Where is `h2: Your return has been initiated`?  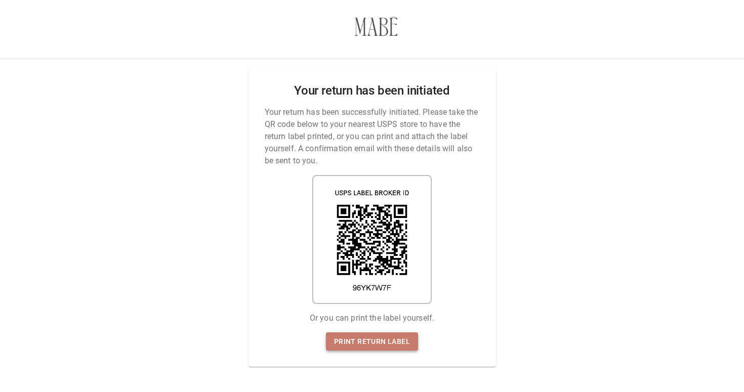
h2: Your return has been initiated is located at coordinates (372, 91).